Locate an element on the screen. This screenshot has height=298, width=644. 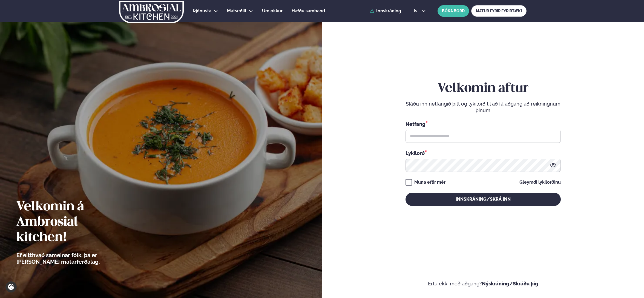
div: Netfang is located at coordinates (483, 124).